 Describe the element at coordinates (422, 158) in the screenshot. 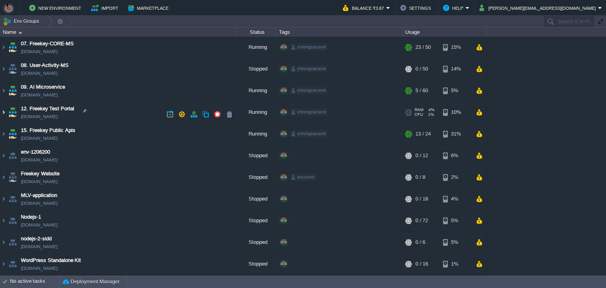

I see `div: 0 / 12` at that location.